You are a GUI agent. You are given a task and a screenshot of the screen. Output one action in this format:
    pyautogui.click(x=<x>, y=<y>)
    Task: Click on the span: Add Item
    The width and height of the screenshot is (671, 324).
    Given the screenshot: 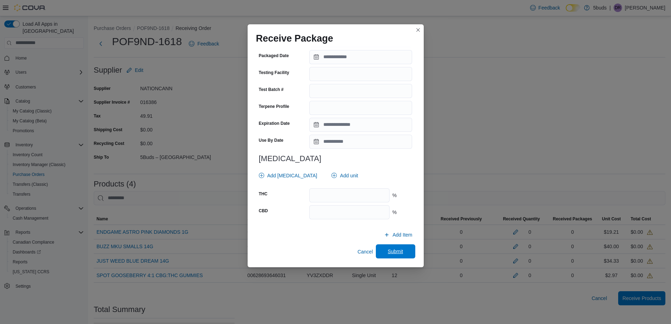 What is the action you would take?
    pyautogui.click(x=402, y=235)
    